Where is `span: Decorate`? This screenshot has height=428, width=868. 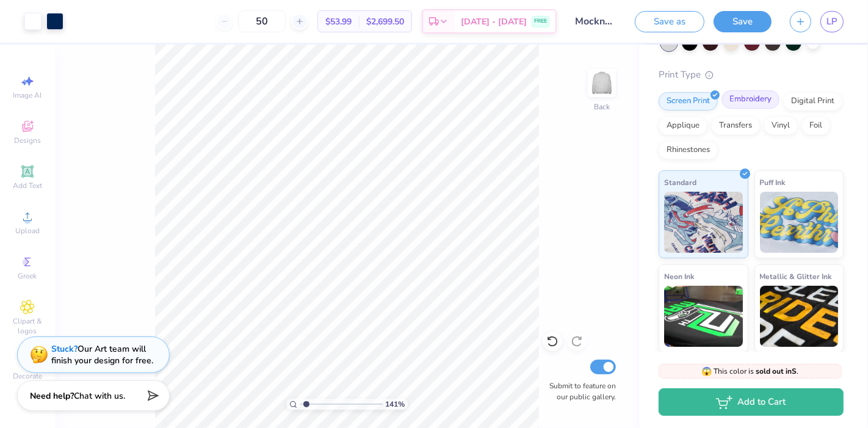
span: Decorate is located at coordinates (27, 377).